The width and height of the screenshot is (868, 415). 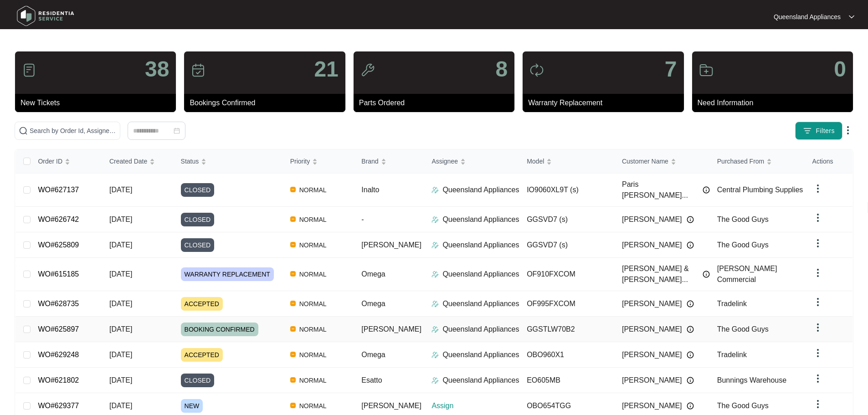 What do you see at coordinates (758, 161) in the screenshot?
I see `th: Purchased From` at bounding box center [758, 161].